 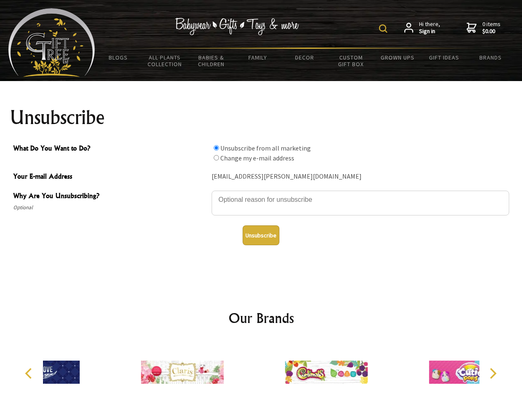 What do you see at coordinates (422, 28) in the screenshot?
I see `a: Hi there,Sign in` at bounding box center [422, 28].